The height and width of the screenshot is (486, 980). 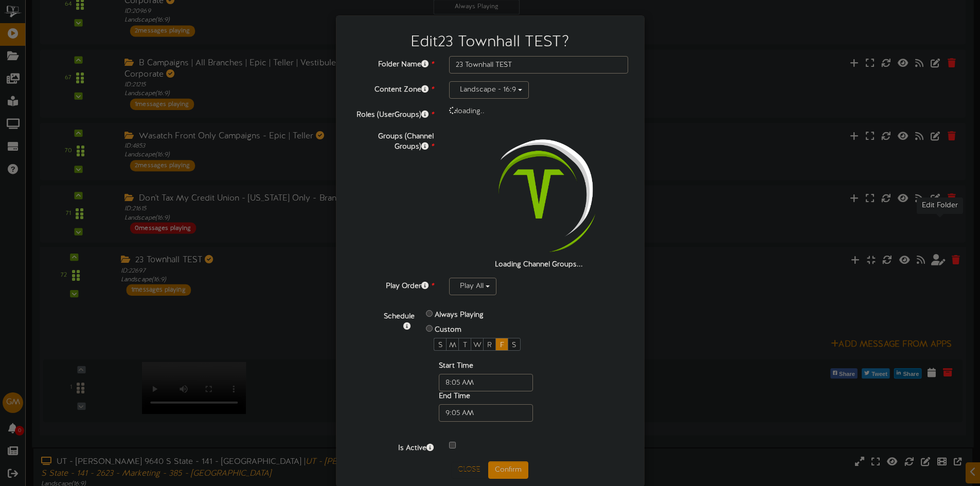 I want to click on button: Landscape - 16:9, so click(x=489, y=90).